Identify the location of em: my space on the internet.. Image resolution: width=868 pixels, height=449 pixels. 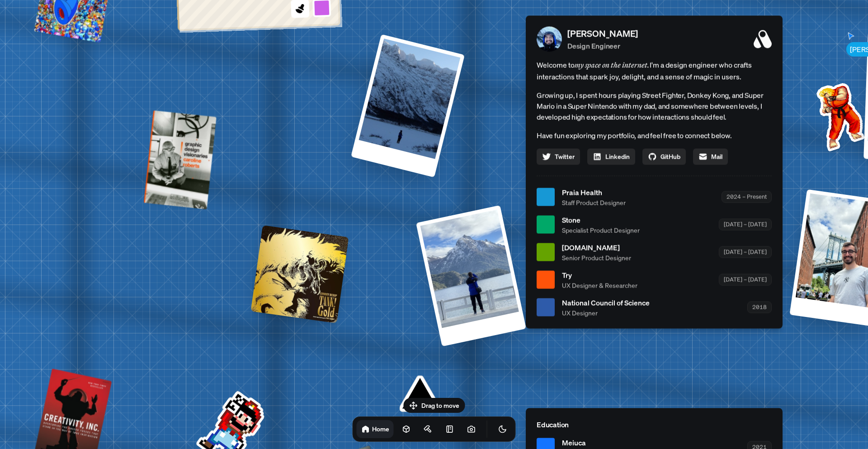
(612, 65).